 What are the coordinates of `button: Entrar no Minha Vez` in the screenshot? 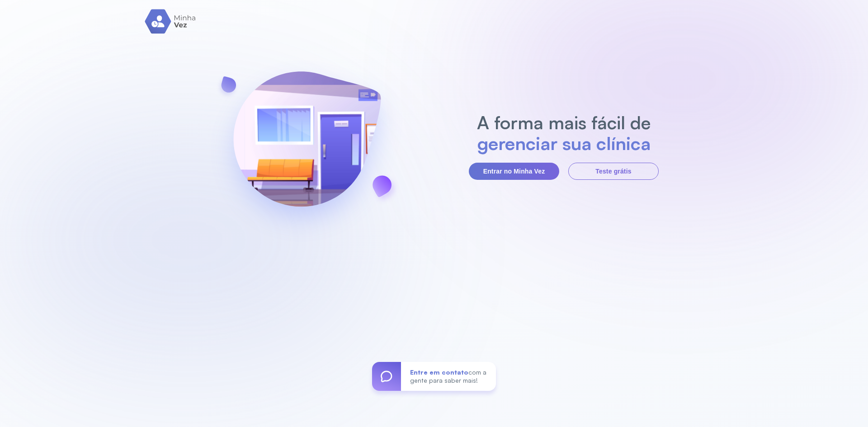 It's located at (514, 171).